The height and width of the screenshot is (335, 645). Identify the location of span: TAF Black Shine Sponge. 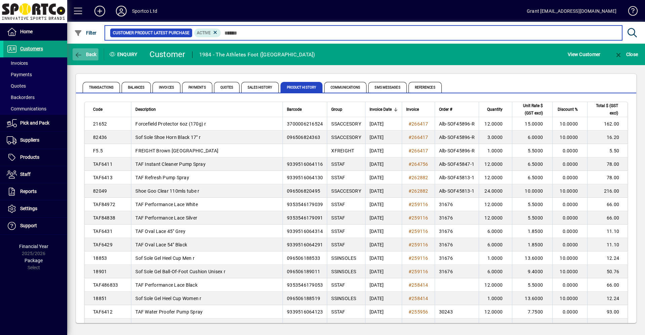
(161, 326).